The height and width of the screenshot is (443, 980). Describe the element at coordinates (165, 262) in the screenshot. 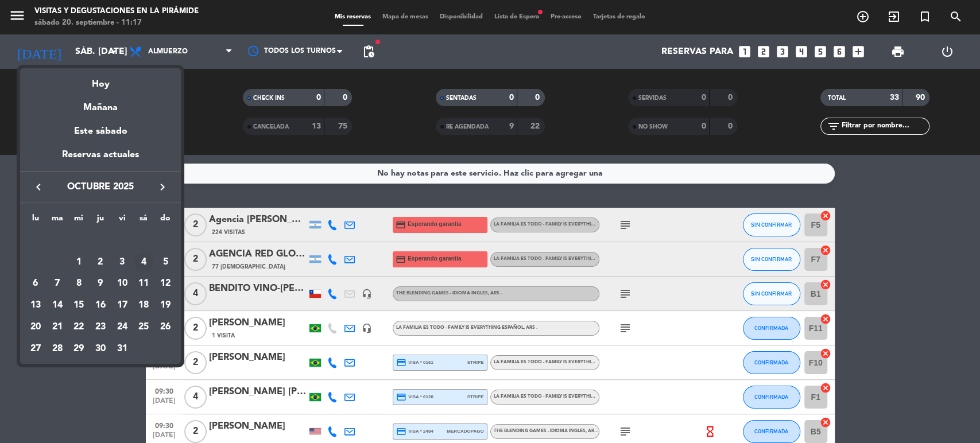

I see `td: 5 de octubre de 2025` at that location.